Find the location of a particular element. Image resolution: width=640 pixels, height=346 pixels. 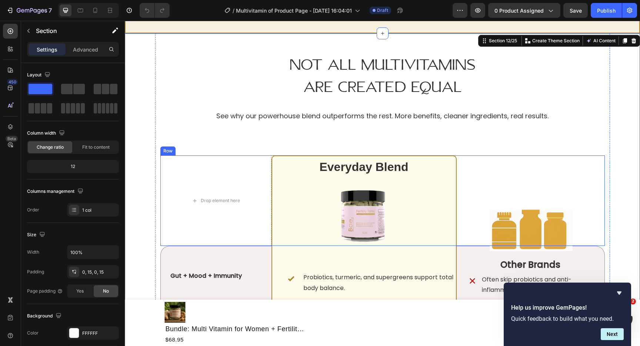

div: FFFFFF is located at coordinates (100, 333).